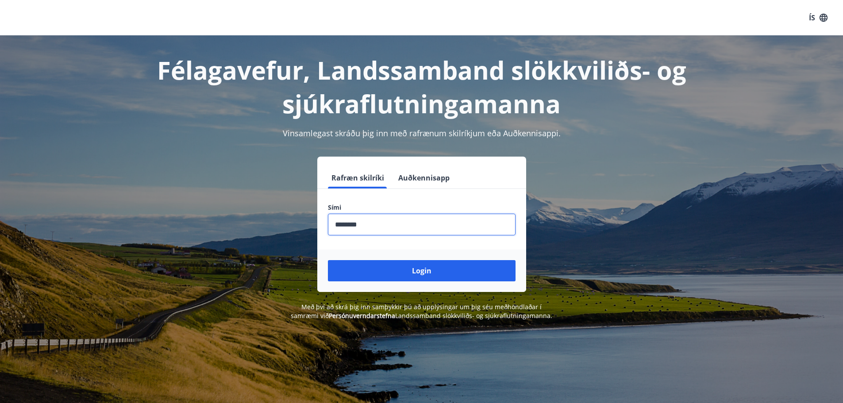 The image size is (843, 403). What do you see at coordinates (818, 18) in the screenshot?
I see `button: ÍS` at bounding box center [818, 18].